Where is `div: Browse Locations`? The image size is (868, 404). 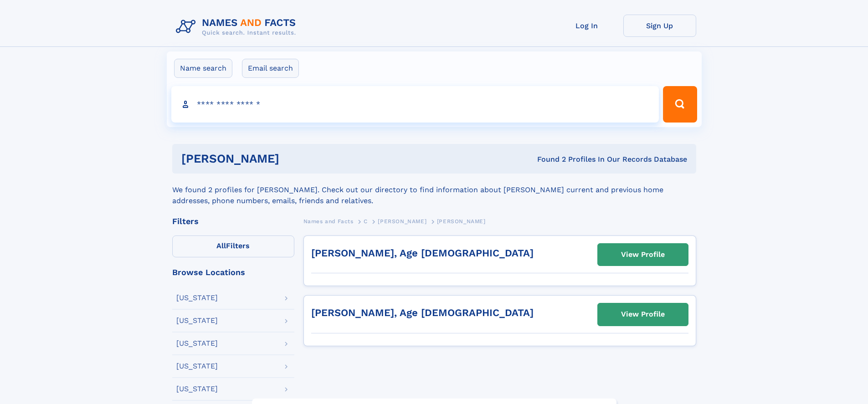 div: Browse Locations is located at coordinates (233, 272).